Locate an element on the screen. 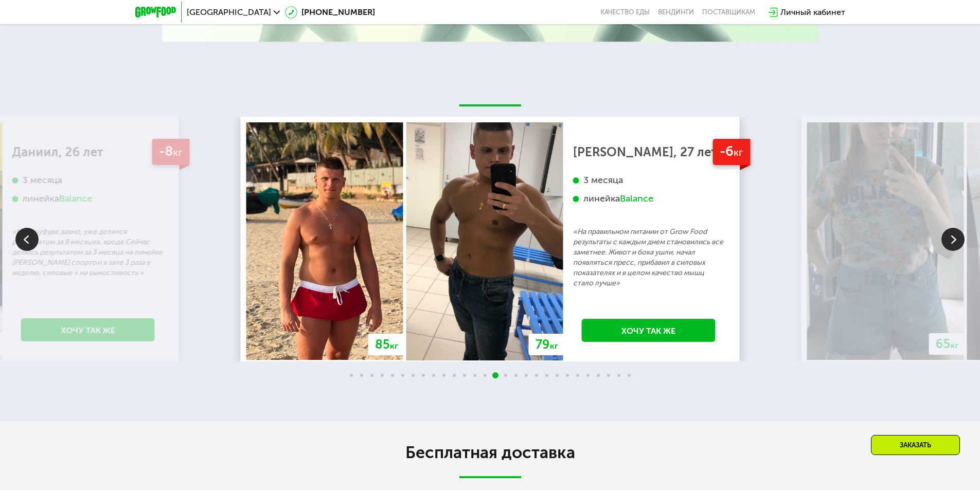  p: «На Гроуфуде давно, уже делился результатом за 9 месяцев, вроде Сейчас делюсь результатом за 3 ме... is located at coordinates (88, 252).